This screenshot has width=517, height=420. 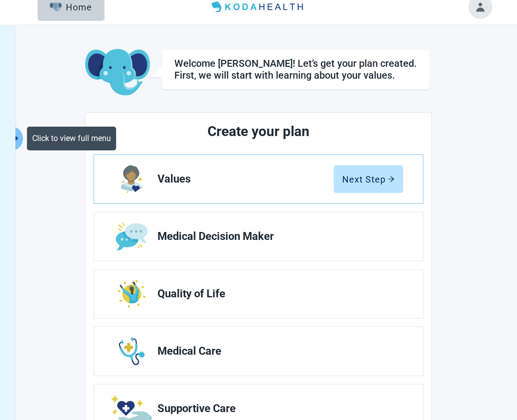 I want to click on span: Values, so click(x=246, y=179).